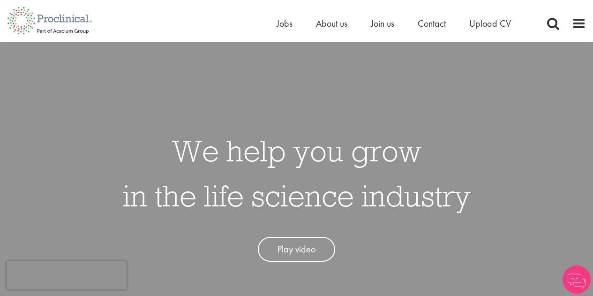 The image size is (593, 296). What do you see at coordinates (296, 249) in the screenshot?
I see `a: Play video` at bounding box center [296, 249].